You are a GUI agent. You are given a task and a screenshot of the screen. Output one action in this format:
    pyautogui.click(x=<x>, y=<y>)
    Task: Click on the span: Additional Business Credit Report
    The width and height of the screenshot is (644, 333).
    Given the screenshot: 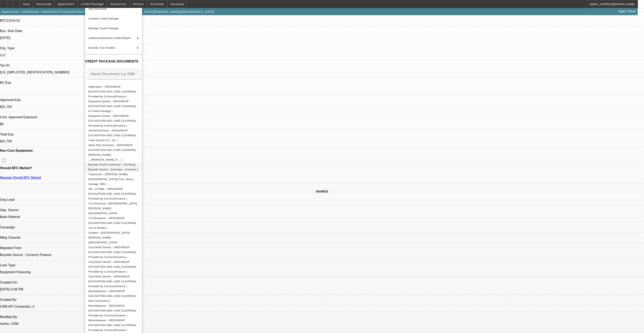 What is the action you would take?
    pyautogui.click(x=110, y=38)
    